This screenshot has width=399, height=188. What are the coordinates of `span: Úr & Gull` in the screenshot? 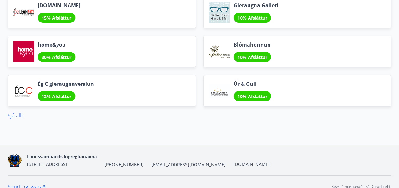 It's located at (252, 84).